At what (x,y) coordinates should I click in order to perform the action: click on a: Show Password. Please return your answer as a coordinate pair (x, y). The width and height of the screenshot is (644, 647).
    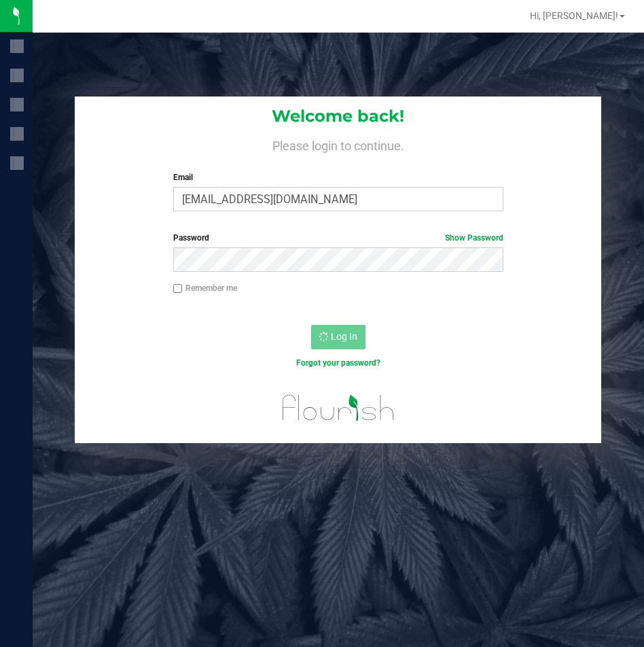
    Looking at the image, I should click on (474, 237).